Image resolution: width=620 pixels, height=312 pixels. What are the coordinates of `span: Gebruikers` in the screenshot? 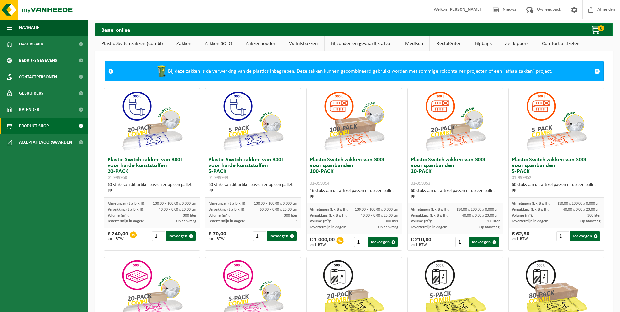 It's located at (31, 93).